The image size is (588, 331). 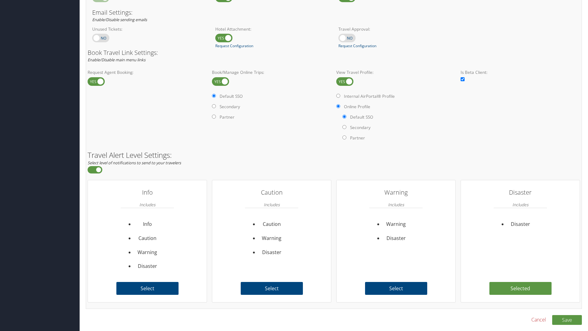 What do you see at coordinates (521, 72) in the screenshot?
I see `label: Is Beta Client:` at bounding box center [521, 72].